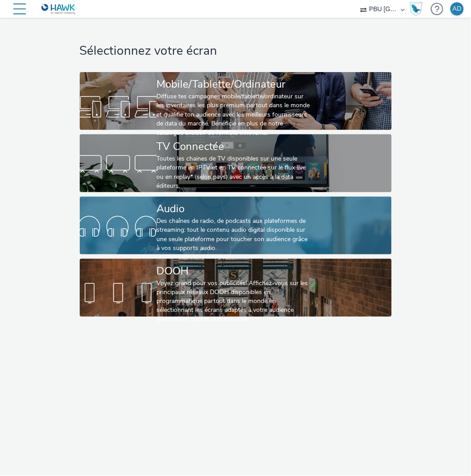  Describe the element at coordinates (59, 9) in the screenshot. I see `img: undefined Logo` at that location.